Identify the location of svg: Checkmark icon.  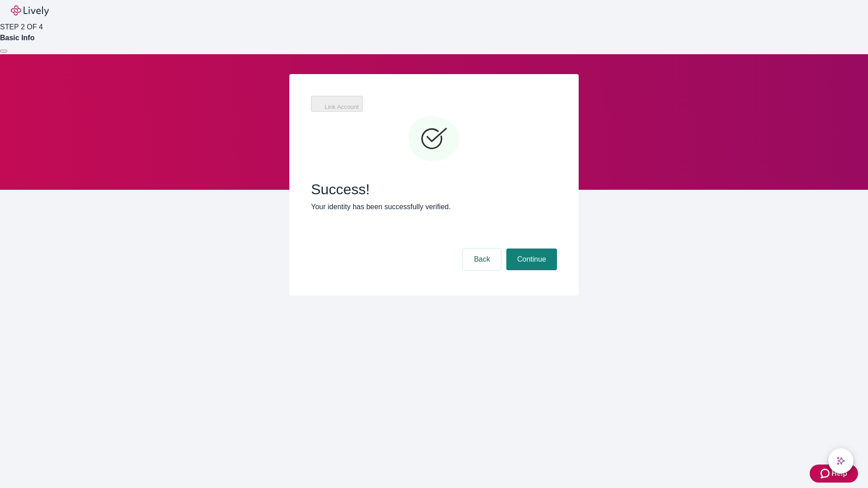
(434, 140).